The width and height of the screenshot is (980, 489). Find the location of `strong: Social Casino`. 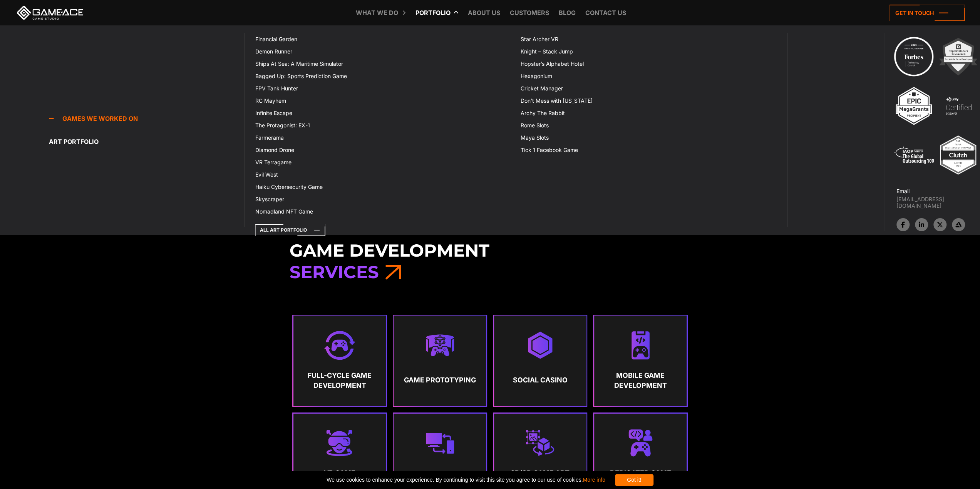

strong: Social Casino is located at coordinates (540, 381).